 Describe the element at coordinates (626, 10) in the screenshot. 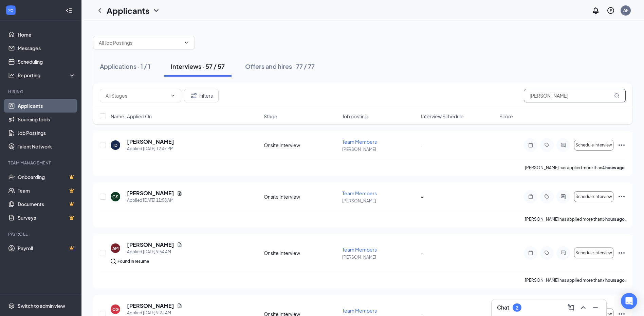

I see `div: AF` at that location.